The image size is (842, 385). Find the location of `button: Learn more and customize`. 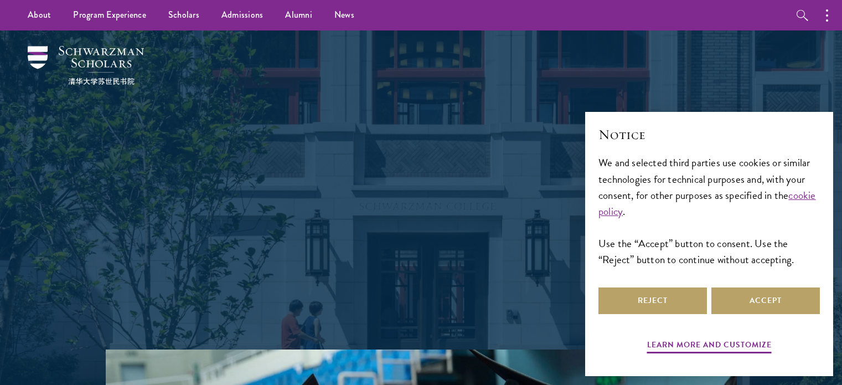

button: Learn more and customize is located at coordinates (709, 346).